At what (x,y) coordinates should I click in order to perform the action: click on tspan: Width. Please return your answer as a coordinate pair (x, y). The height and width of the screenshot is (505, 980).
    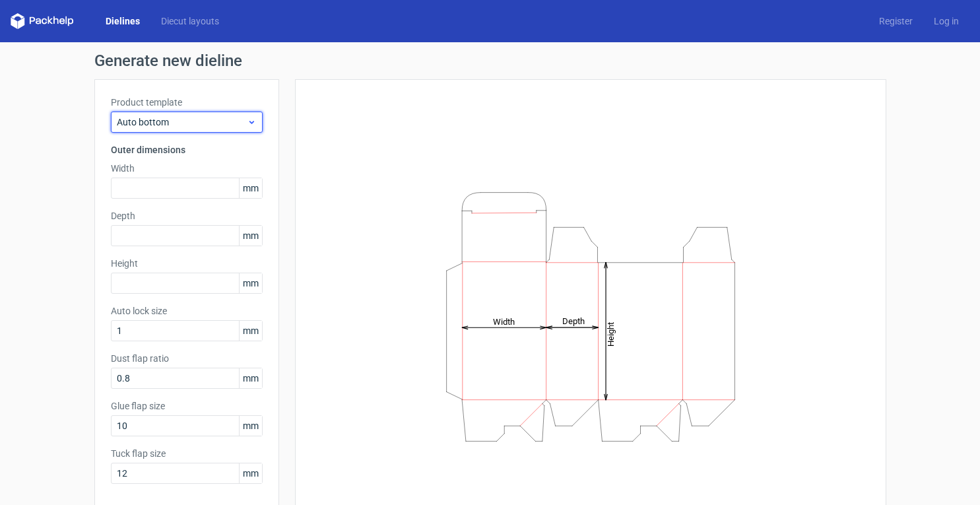
    Looking at the image, I should click on (502, 321).